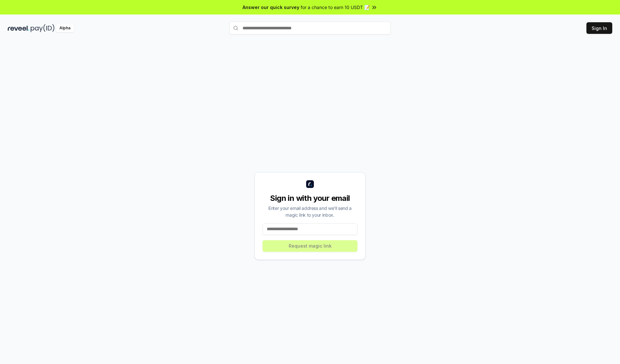 The image size is (620, 364). I want to click on img: logo_small, so click(310, 184).